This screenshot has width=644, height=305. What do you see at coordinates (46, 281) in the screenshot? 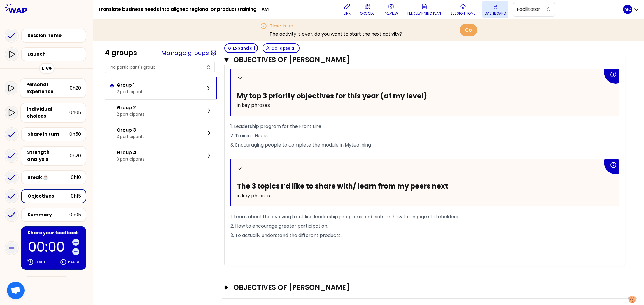
I see `div: Session finished` at bounding box center [46, 281].